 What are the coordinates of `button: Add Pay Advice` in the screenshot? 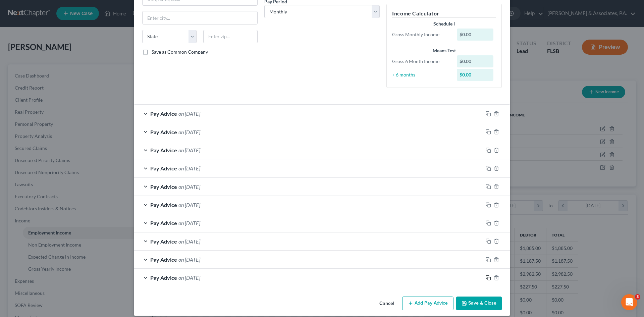 It's located at (428, 303).